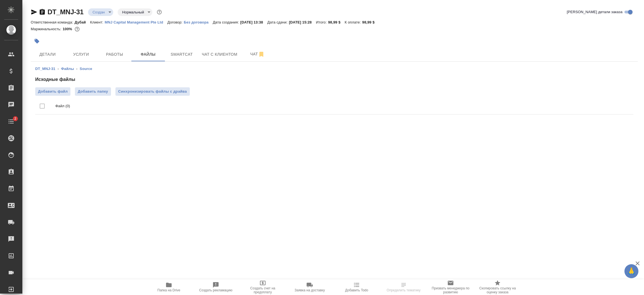  What do you see at coordinates (152, 91) in the screenshot?
I see `button: Синхронизировать файлы с драйва` at bounding box center [152, 91].